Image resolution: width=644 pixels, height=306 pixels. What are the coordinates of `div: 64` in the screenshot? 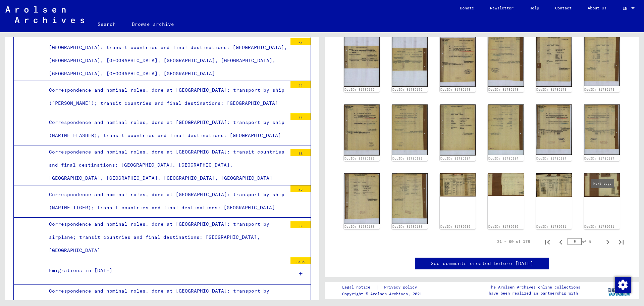 It's located at (301, 42).